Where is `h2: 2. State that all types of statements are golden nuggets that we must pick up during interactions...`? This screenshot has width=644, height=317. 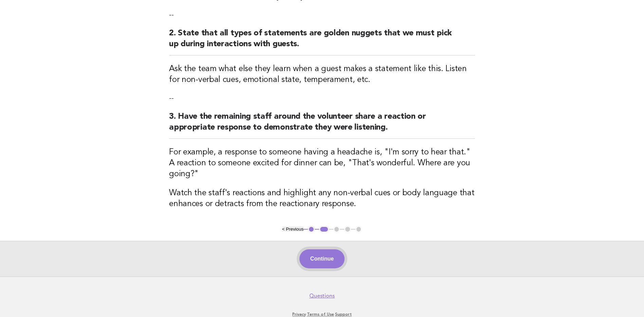
h2: 2. State that all types of statements are golden nuggets that we must pick up during interactions... is located at coordinates (322, 41).